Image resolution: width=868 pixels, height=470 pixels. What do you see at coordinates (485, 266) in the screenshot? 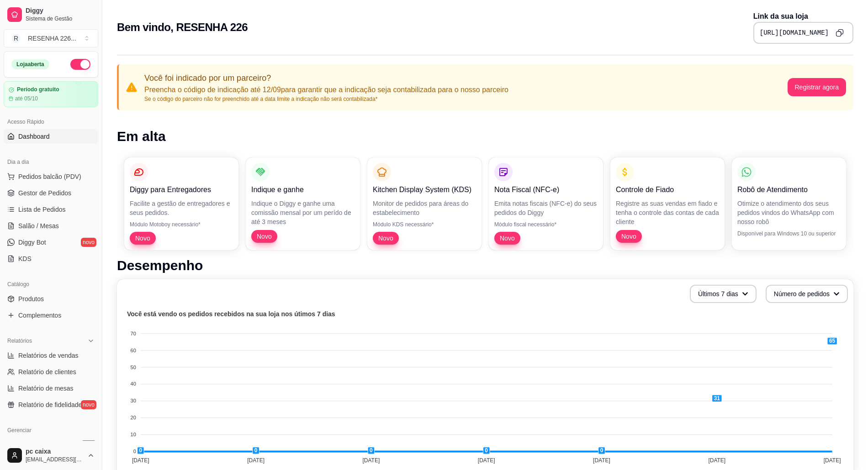
I see `h1: Desempenho` at bounding box center [485, 266].